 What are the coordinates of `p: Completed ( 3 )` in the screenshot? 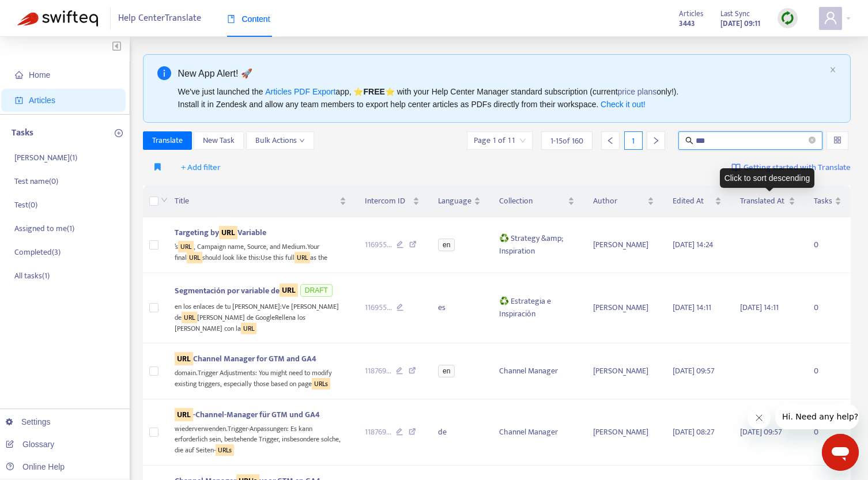 It's located at (38, 252).